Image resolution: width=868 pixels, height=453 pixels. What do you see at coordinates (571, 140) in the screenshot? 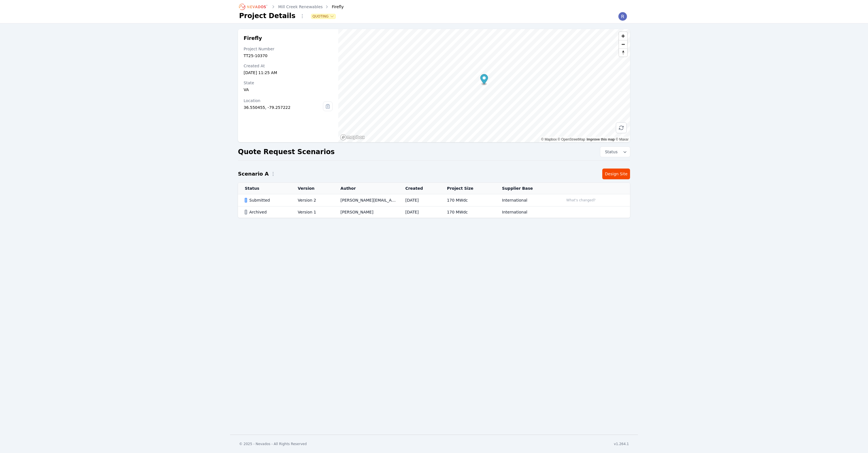
I see `a: OpenStreetMap` at bounding box center [571, 140].